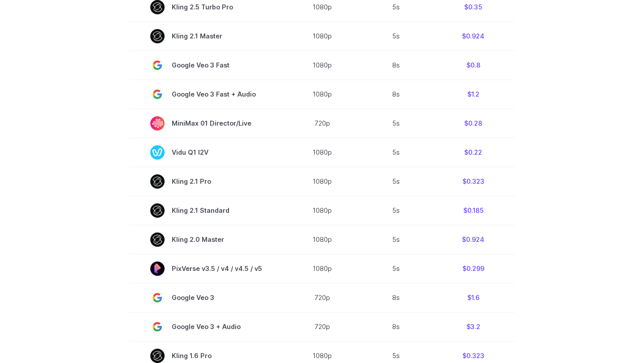  I want to click on td: $3.2, so click(473, 326).